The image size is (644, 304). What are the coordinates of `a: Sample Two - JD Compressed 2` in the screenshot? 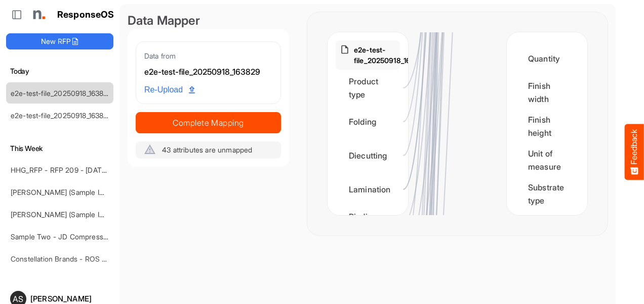 It's located at (64, 237).